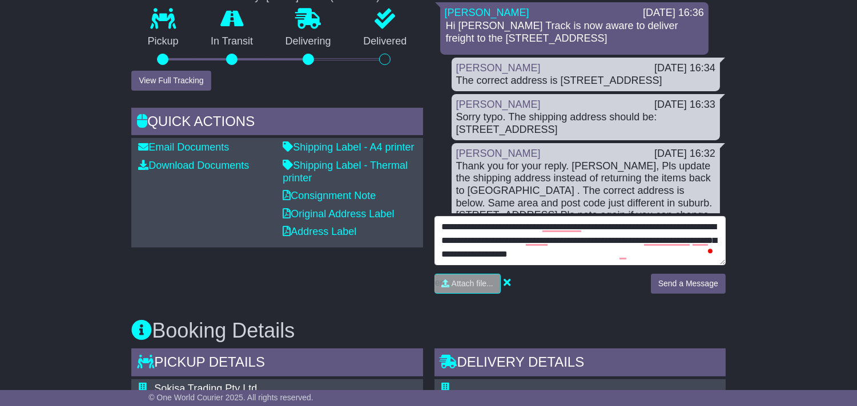 The image size is (857, 406). I want to click on a: Address Label, so click(319, 232).